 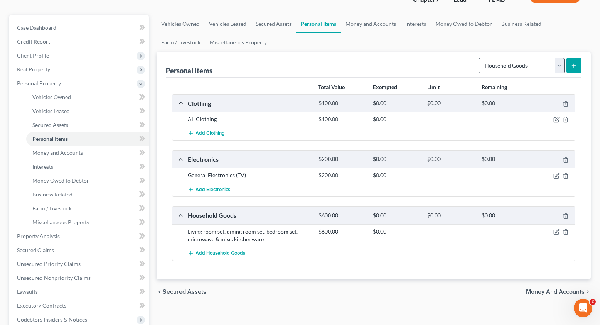 What do you see at coordinates (49, 263) in the screenshot?
I see `span: Unsecured Priority Claims` at bounding box center [49, 263].